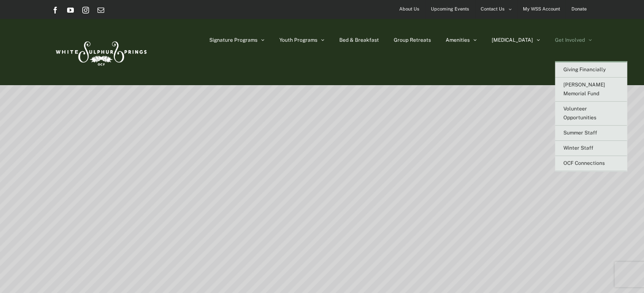 This screenshot has height=293, width=644. Describe the element at coordinates (541, 9) in the screenshot. I see `span: My WSS Account` at that location.